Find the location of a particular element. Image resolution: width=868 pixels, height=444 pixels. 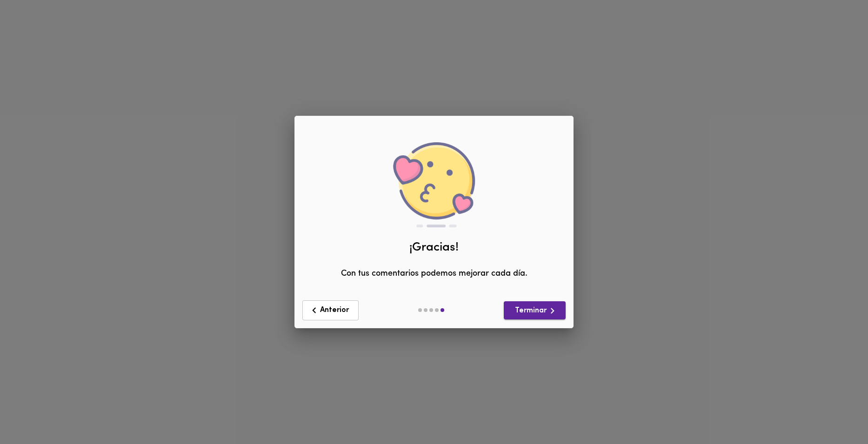

span: Anterior is located at coordinates (330, 310).